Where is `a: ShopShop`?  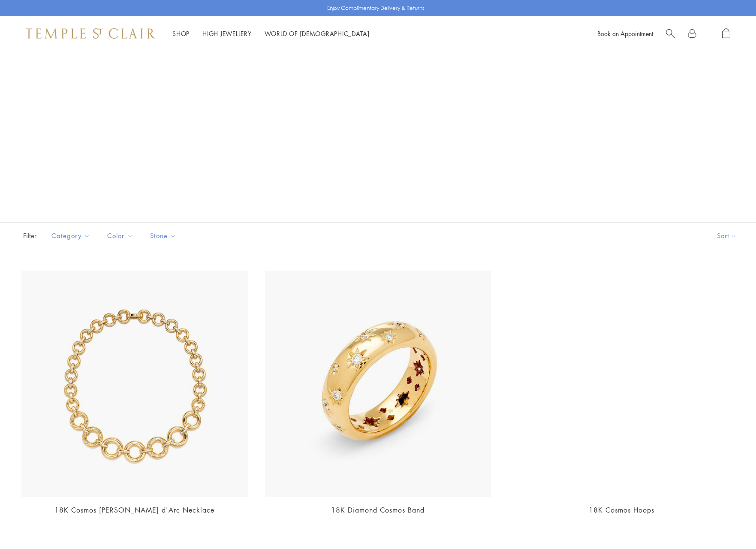 a: ShopShop is located at coordinates (181, 33).